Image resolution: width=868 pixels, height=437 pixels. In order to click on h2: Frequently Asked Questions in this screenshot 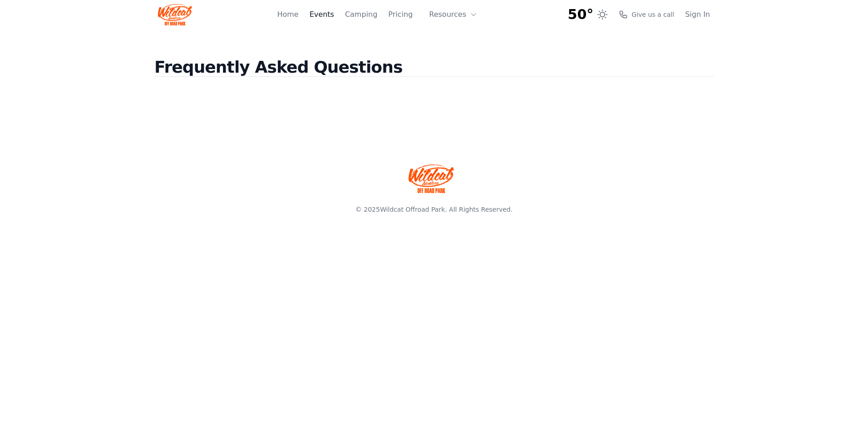, I will do `click(434, 75)`.